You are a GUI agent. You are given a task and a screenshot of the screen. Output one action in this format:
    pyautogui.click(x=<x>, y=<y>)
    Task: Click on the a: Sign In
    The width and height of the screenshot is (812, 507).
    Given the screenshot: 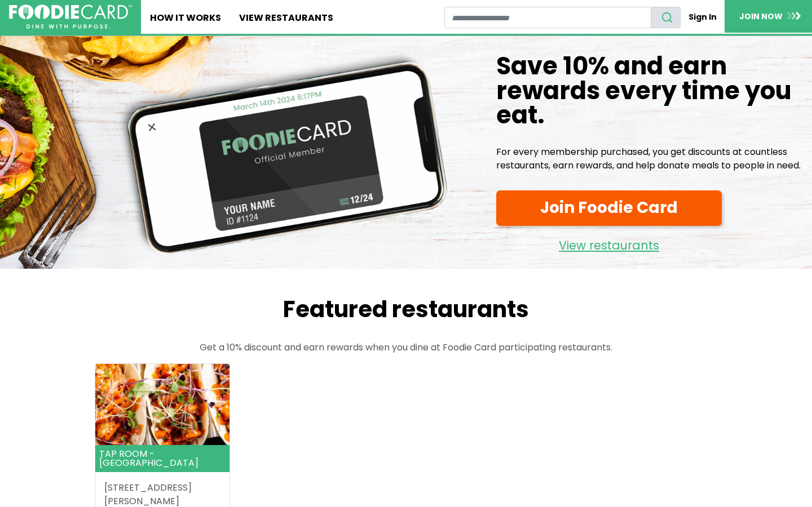 What is the action you would take?
    pyautogui.click(x=703, y=17)
    